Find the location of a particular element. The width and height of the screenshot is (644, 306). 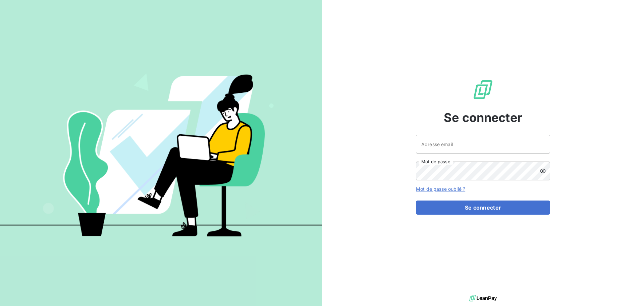

span: Se connecter is located at coordinates (483, 117).